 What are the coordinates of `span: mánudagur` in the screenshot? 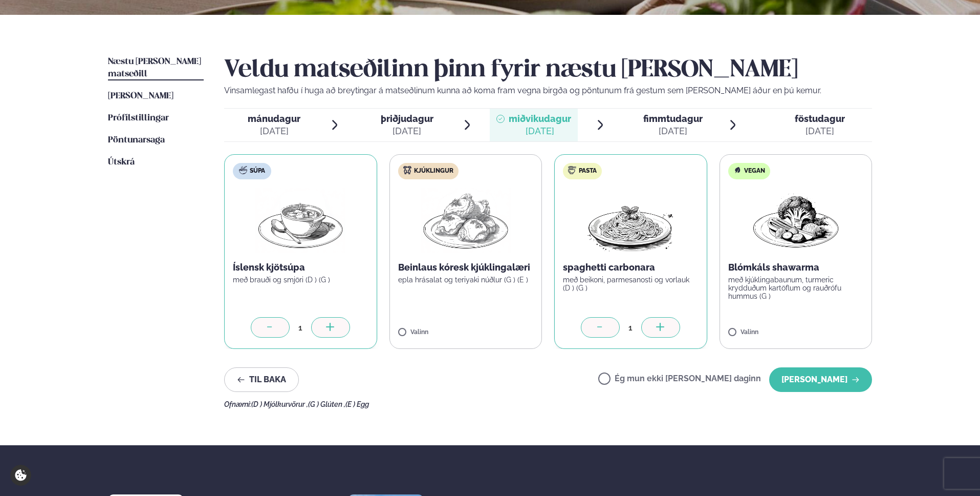 It's located at (274, 118).